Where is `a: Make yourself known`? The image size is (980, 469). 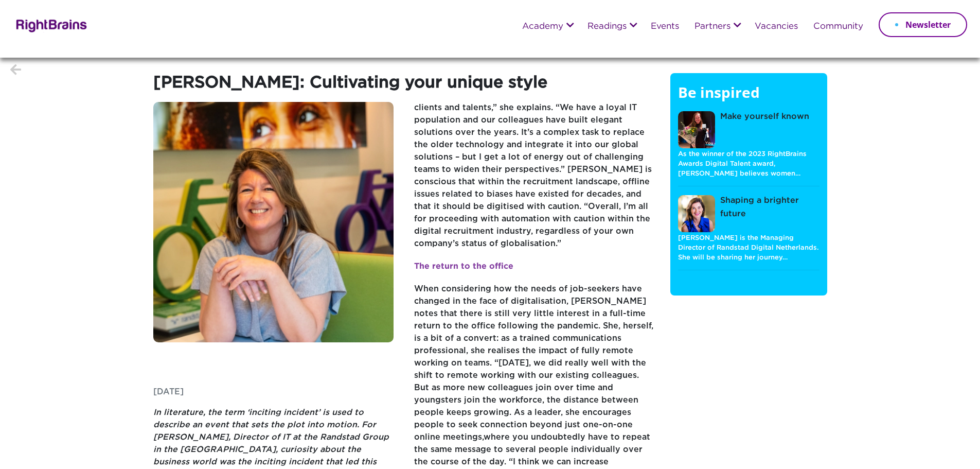
a: Make yourself known is located at coordinates (743, 130).